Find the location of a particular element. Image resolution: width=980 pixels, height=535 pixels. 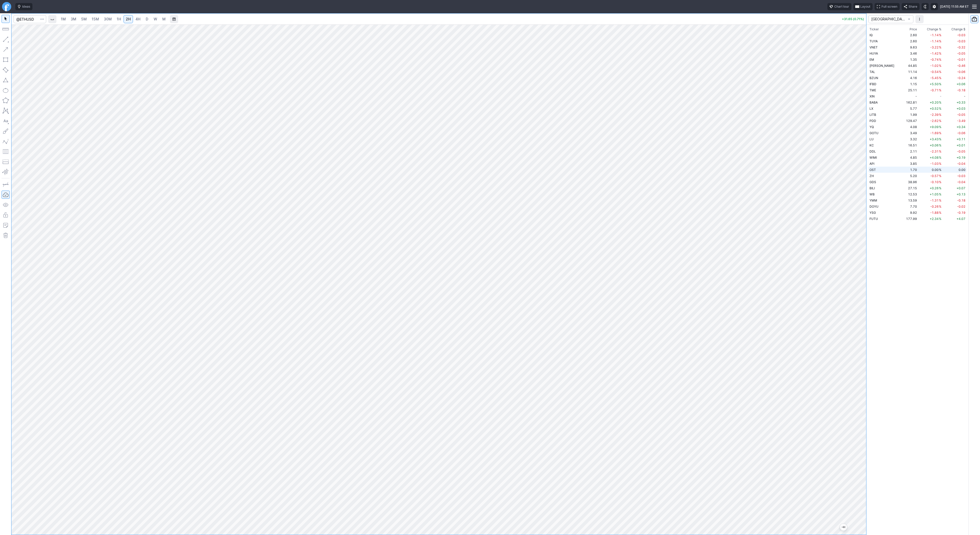

span: -0.02 is located at coordinates (961, 207).